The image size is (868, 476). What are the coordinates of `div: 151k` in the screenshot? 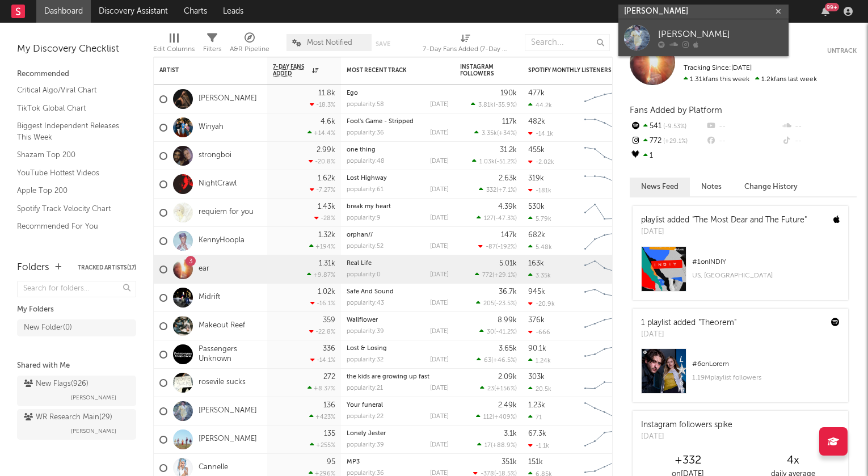 It's located at (536, 462).